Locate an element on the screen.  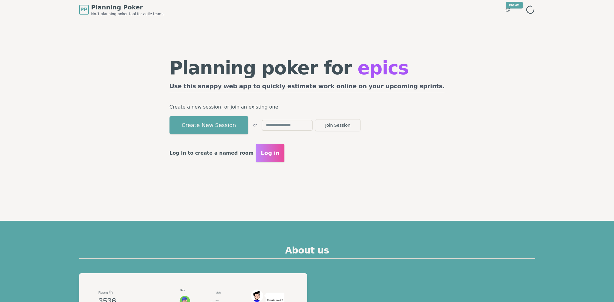
span: Log in is located at coordinates (270, 153).